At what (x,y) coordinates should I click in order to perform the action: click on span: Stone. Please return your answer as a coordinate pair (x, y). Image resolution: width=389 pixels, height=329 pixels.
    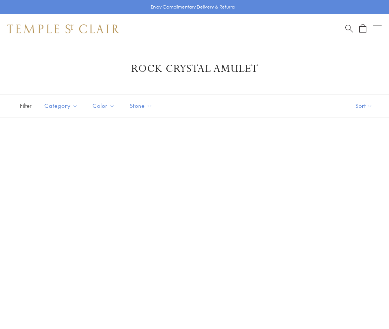
    Looking at the image, I should click on (142, 106).